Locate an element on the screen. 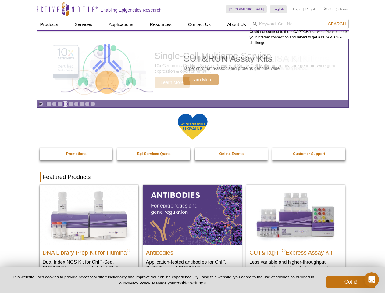 The image size is (385, 293). a: Epi-Services Quote is located at coordinates (154, 154).